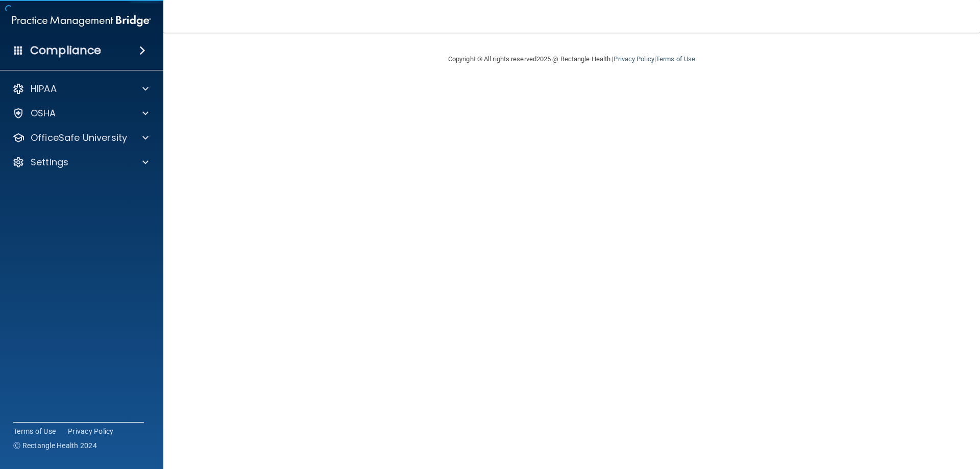  Describe the element at coordinates (80, 89) in the screenshot. I see `a: HIPAA` at that location.